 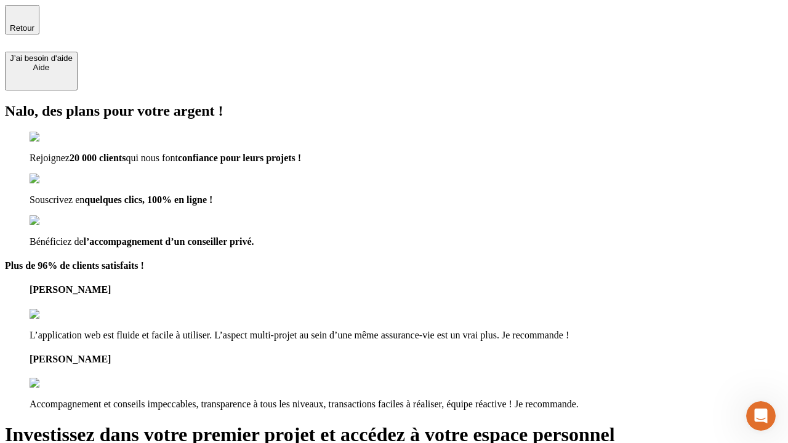 What do you see at coordinates (41, 71) in the screenshot?
I see `button: J’ai besoin d'aideAide` at bounding box center [41, 71].